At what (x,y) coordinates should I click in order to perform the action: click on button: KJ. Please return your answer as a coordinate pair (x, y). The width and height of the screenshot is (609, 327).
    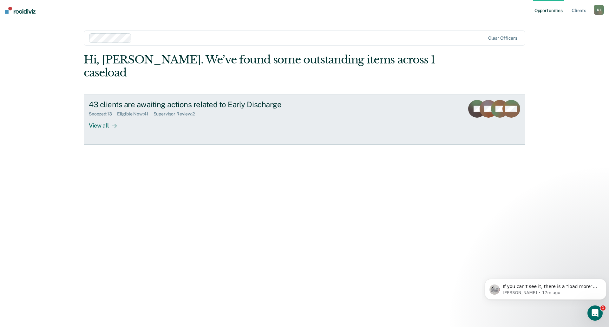
    Looking at the image, I should click on (599, 10).